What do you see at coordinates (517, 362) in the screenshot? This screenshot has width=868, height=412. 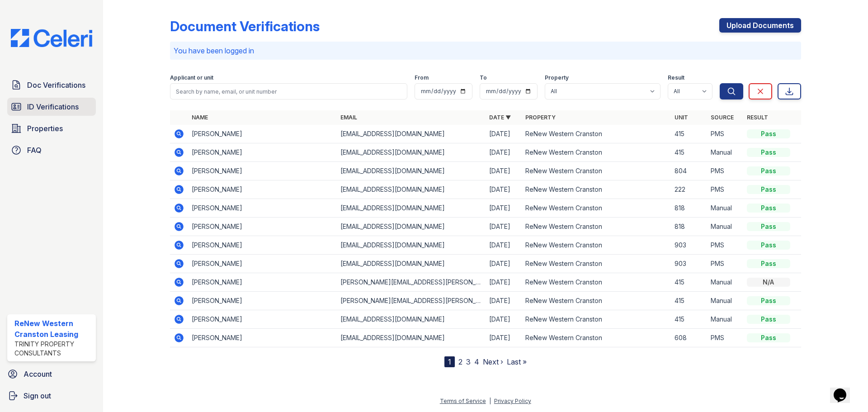 I see `a: Last »` at bounding box center [517, 362].